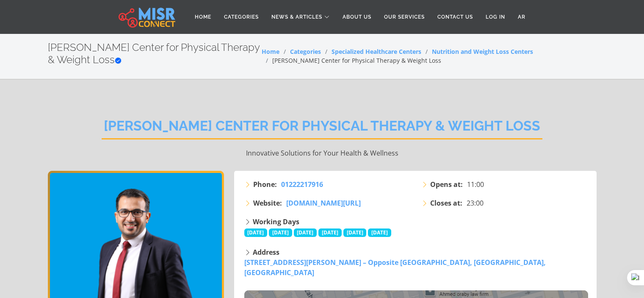 The image size is (644, 298). I want to click on span: News & Articles, so click(297, 17).